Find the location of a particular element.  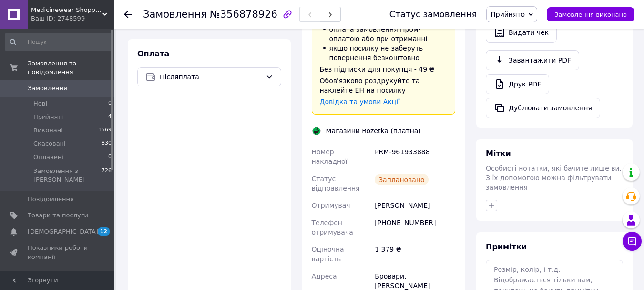

button: Замовлення виконано is located at coordinates (591, 15).